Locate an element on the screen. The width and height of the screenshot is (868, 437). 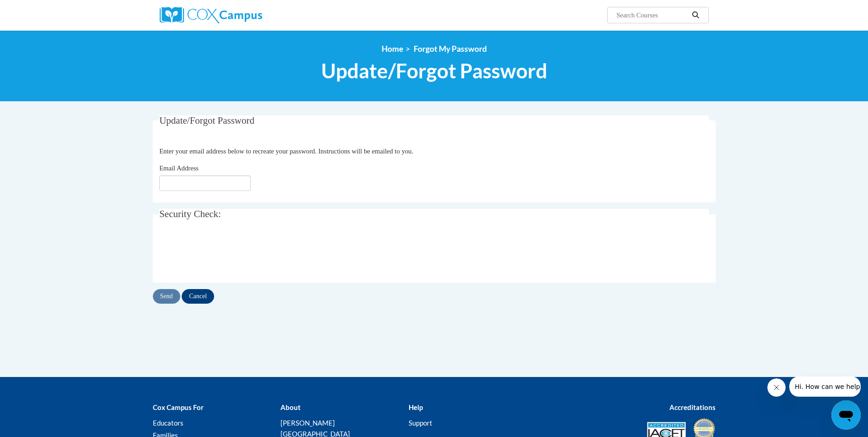
a: Cox Campus is located at coordinates (247, 15).